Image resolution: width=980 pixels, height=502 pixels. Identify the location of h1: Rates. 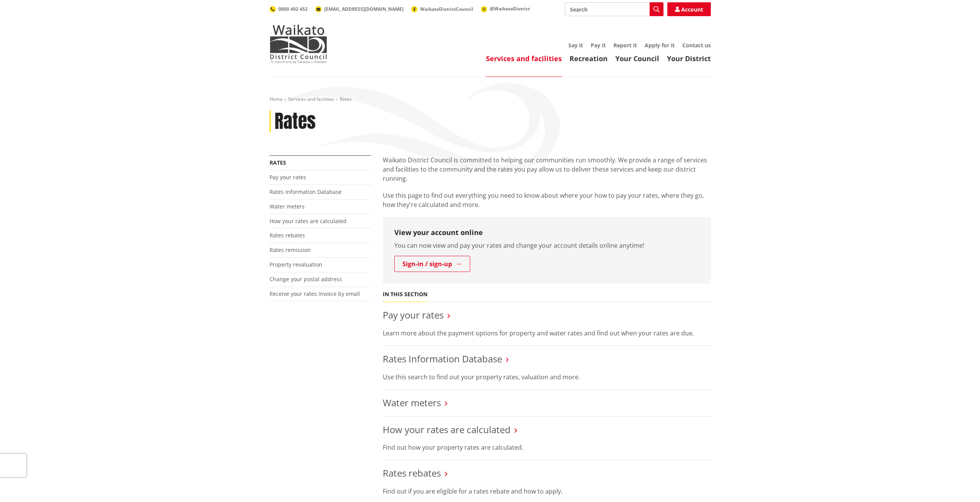
(295, 121).